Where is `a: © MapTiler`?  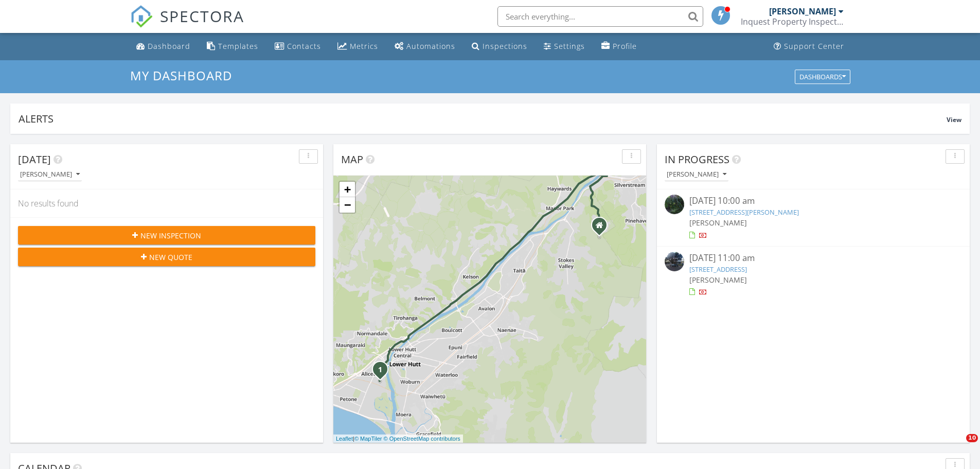 a: © MapTiler is located at coordinates (368, 439).